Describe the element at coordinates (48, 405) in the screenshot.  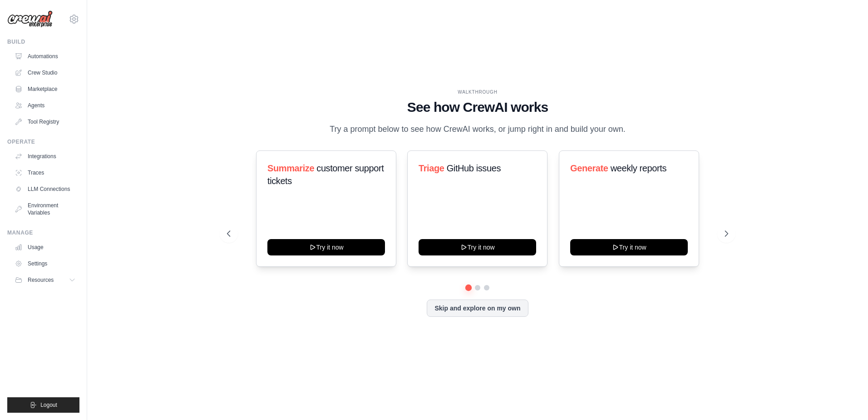
I see `span: Logout` at that location.